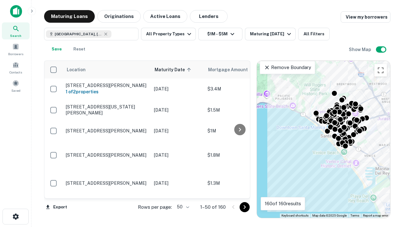  What do you see at coordinates (287, 67) in the screenshot?
I see `p: Remove Boundary` at bounding box center [287, 67].